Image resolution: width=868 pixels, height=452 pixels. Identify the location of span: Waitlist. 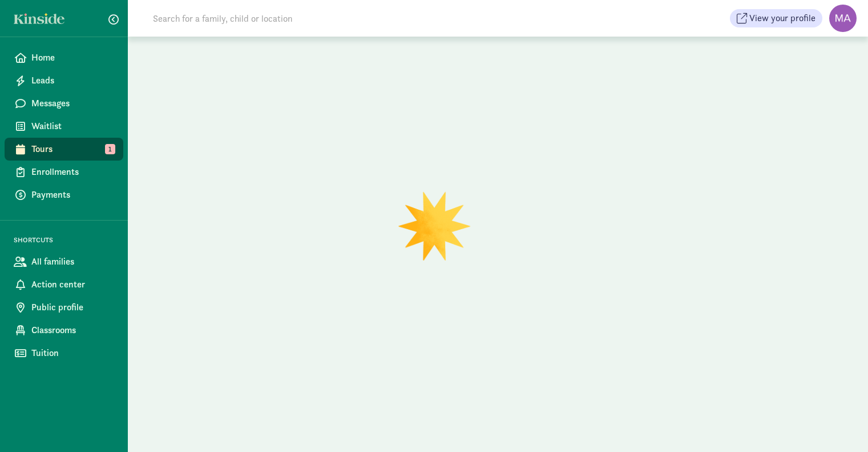
(72, 127).